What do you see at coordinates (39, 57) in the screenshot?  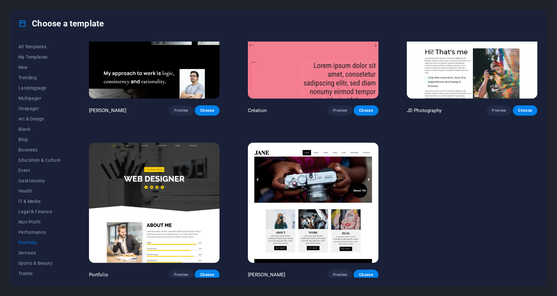 I see `span: My Templates` at bounding box center [39, 57].